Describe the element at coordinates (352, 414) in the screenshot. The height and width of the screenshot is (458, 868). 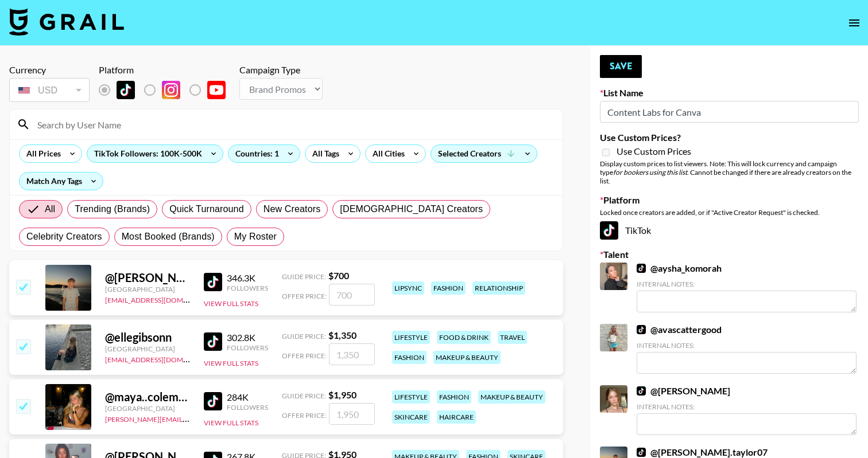
I see `input: 1,950` at that location.